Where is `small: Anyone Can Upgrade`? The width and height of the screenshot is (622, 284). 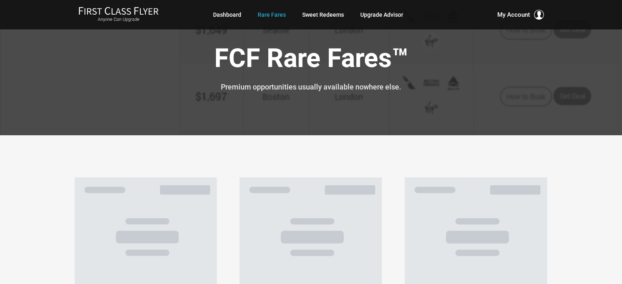 small: Anyone Can Upgrade is located at coordinates (119, 20).